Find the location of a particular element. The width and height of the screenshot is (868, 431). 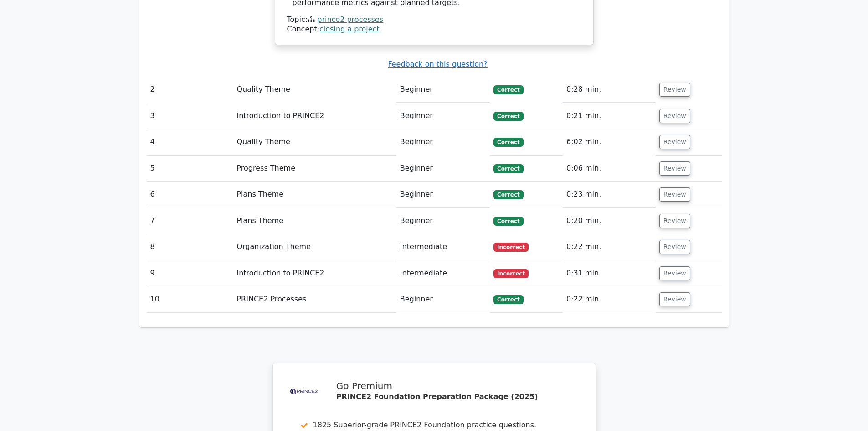

td: 0:23 min. is located at coordinates (609, 194).